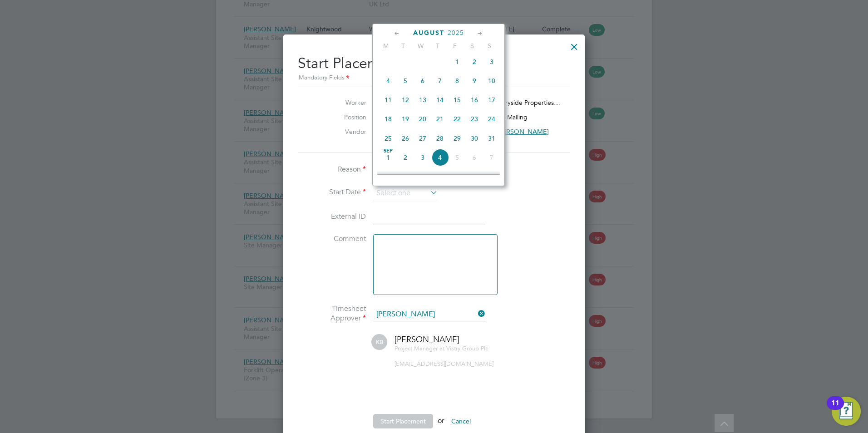  What do you see at coordinates (456, 32) in the screenshot?
I see `span: 2025` at bounding box center [456, 32].